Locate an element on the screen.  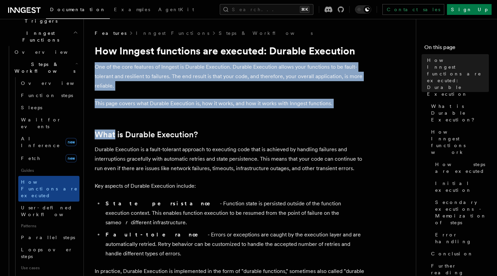
em: or is located at coordinates (124, 222).